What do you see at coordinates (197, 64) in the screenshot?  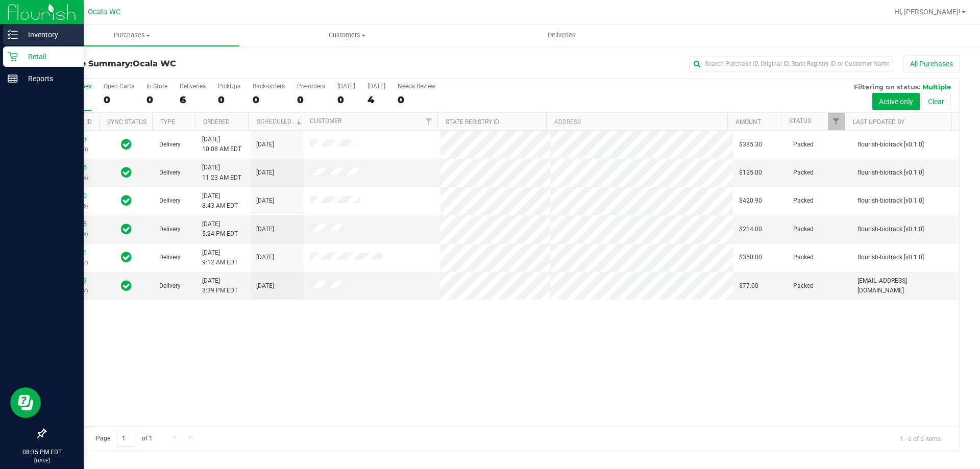 I see `h3: Purchase Summary:` at bounding box center [197, 64].